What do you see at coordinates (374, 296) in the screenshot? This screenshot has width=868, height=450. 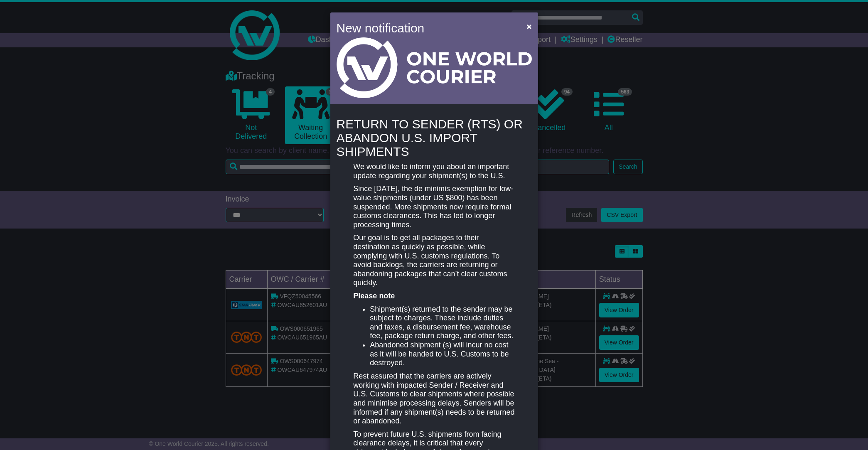 I see `strong: Please note` at bounding box center [374, 296].